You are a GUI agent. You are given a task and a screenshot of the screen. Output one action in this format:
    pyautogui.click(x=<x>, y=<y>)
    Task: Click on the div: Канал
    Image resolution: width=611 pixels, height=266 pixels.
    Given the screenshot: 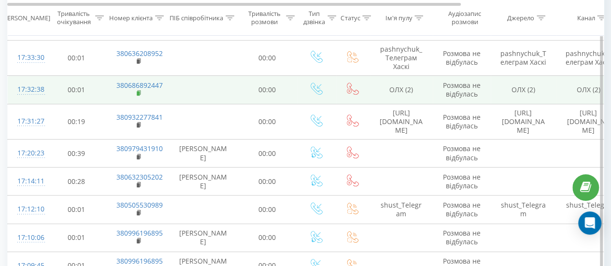 What is the action you would take?
    pyautogui.click(x=586, y=18)
    